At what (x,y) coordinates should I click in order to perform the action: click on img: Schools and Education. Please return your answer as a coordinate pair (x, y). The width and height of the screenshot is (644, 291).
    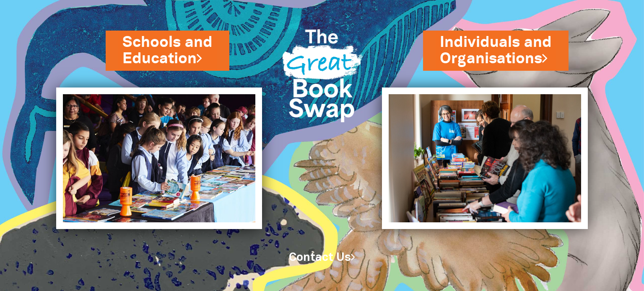
    Looking at the image, I should click on (159, 158).